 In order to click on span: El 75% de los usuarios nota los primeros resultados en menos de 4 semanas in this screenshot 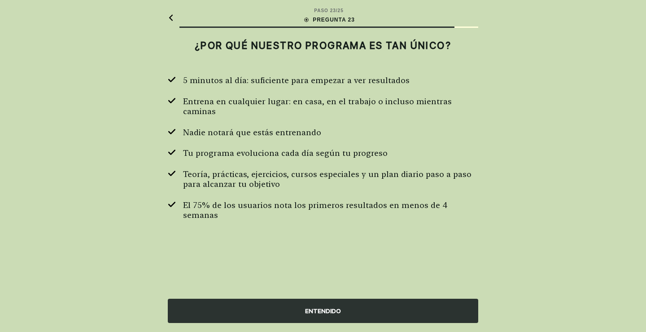, I will do `click(331, 210)`.